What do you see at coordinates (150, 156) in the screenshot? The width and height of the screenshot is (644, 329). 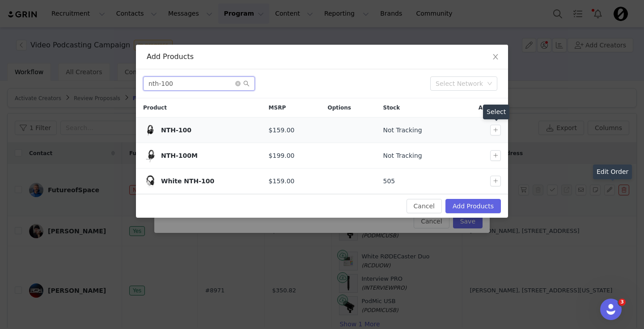 I see `img: rode-nth100m-packaging-hero-v2-5464x8192-rgb2.png` at bounding box center [150, 156].